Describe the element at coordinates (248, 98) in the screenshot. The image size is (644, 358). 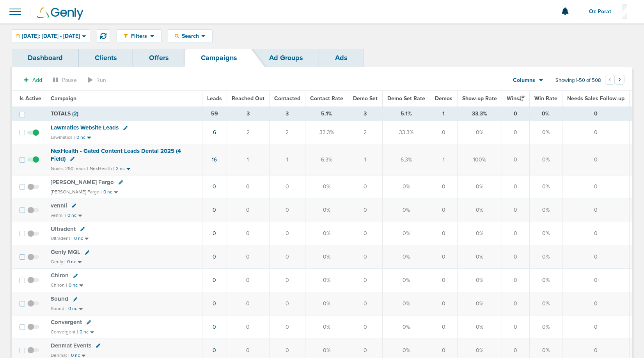
I see `span: Reached Out` at that location.